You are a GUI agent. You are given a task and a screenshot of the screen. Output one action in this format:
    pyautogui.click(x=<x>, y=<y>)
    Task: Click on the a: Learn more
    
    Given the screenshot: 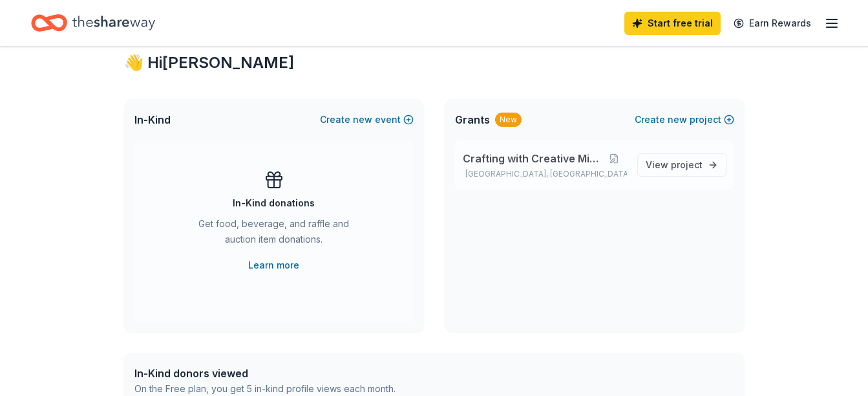 What is the action you would take?
    pyautogui.click(x=274, y=265)
    